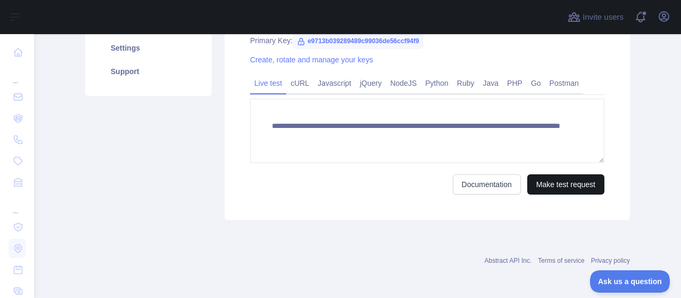  Describe the element at coordinates (561, 260) in the screenshot. I see `a: Terms of service` at that location.